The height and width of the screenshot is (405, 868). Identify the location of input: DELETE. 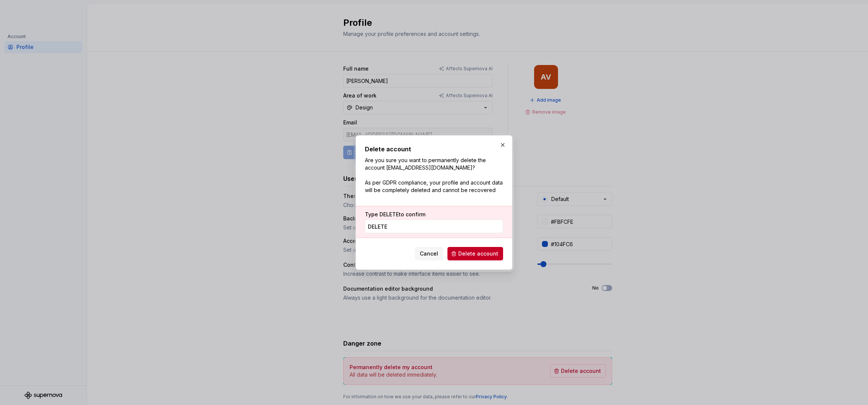
(434, 227).